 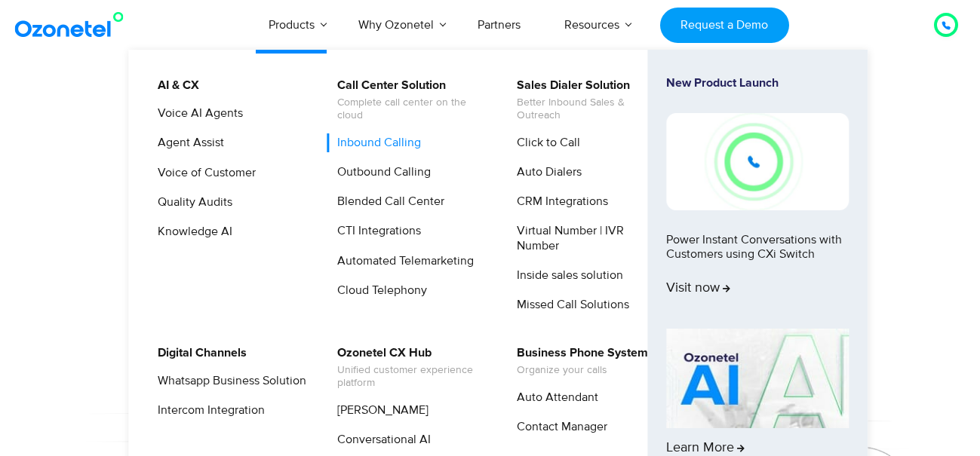 I want to click on a: Request a Demo, so click(x=724, y=25).